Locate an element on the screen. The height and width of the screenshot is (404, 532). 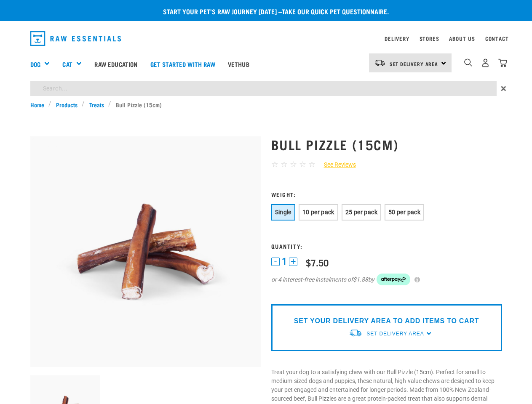
a: take our quick pet questionnaire. is located at coordinates (335, 11).